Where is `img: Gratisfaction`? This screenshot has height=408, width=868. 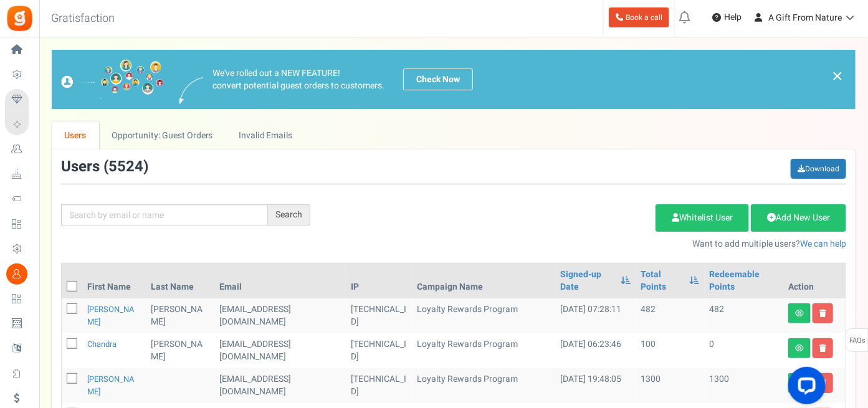 img: Gratisfaction is located at coordinates (19, 18).